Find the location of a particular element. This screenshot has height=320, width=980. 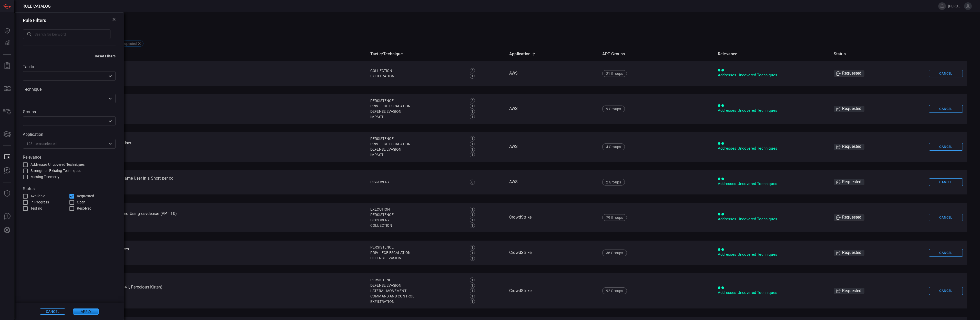

div: Execution is located at coordinates (418, 209).